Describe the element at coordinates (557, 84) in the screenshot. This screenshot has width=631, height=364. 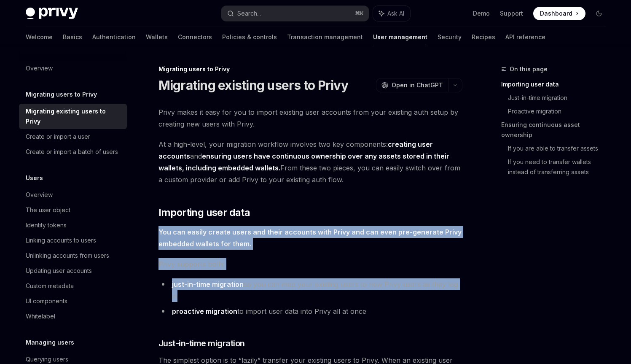
I see `a: Importing user data` at that location.